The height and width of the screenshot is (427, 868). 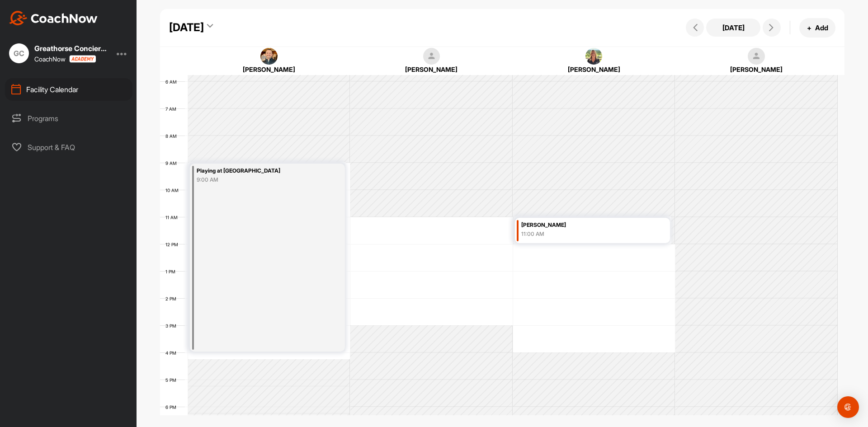 What do you see at coordinates (173, 109) in the screenshot?
I see `div: 7 AM` at bounding box center [173, 109].